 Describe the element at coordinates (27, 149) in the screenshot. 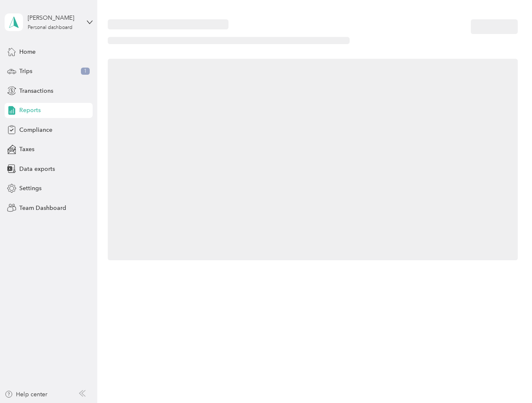

I see `span: Taxes` at that location.